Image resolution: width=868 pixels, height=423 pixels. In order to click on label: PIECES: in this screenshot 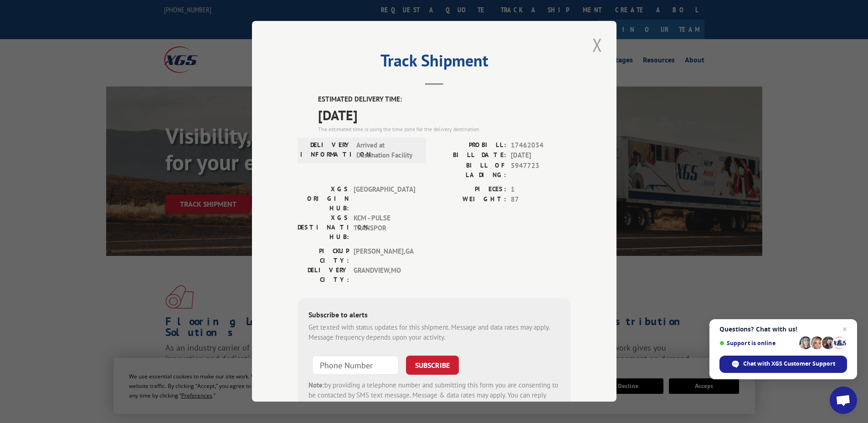, I will do `click(470, 189)`.